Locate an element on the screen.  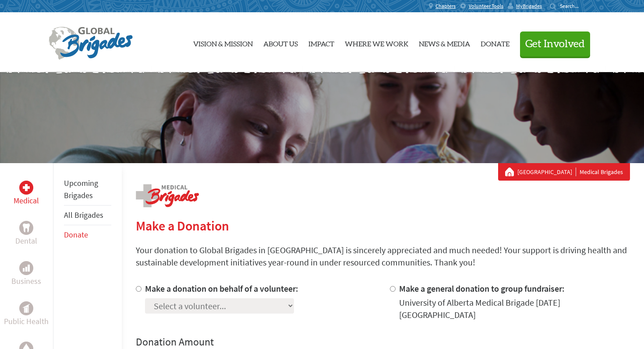
div: Business is located at coordinates (26, 268).